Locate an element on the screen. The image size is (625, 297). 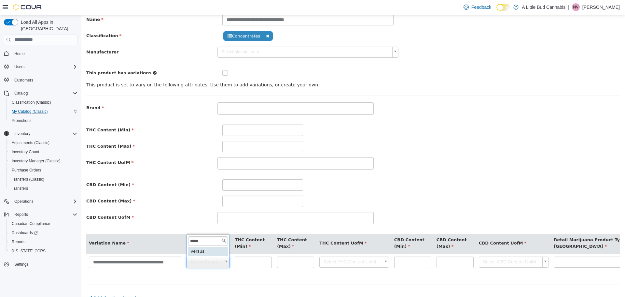
a: Promotions is located at coordinates (22, 121).